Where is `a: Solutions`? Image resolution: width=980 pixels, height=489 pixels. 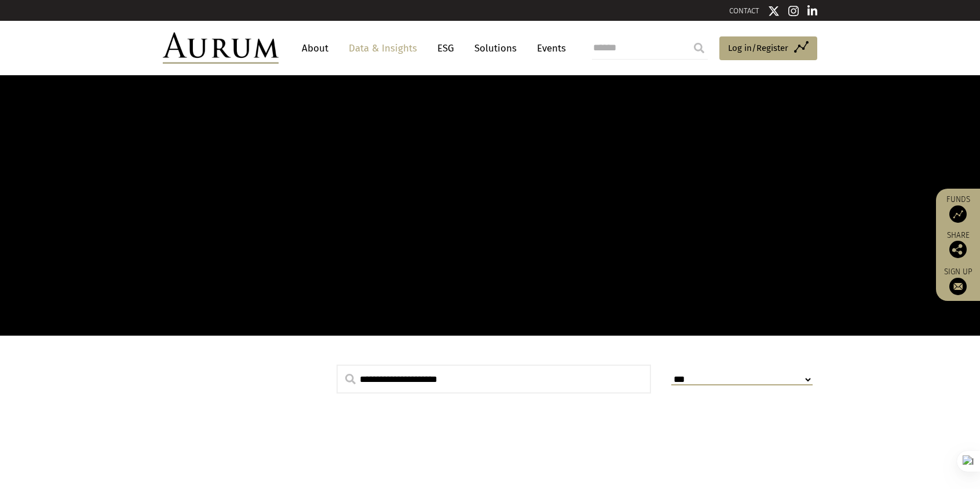
a: Solutions is located at coordinates (495, 48).